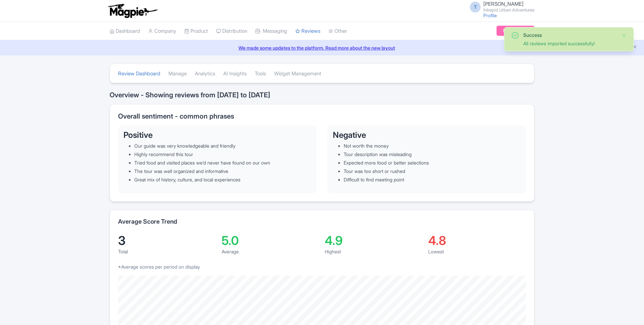 The width and height of the screenshot is (644, 325). Describe the element at coordinates (162, 31) in the screenshot. I see `a: Company` at that location.